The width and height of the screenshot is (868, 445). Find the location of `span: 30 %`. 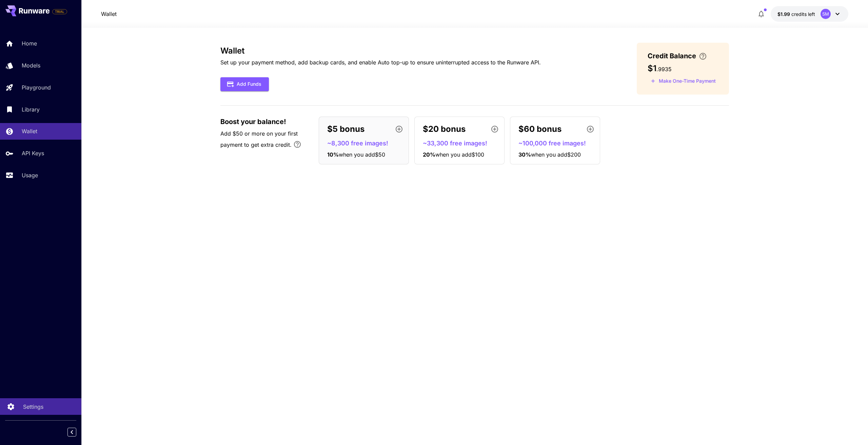

span: 30 % is located at coordinates (524, 155).